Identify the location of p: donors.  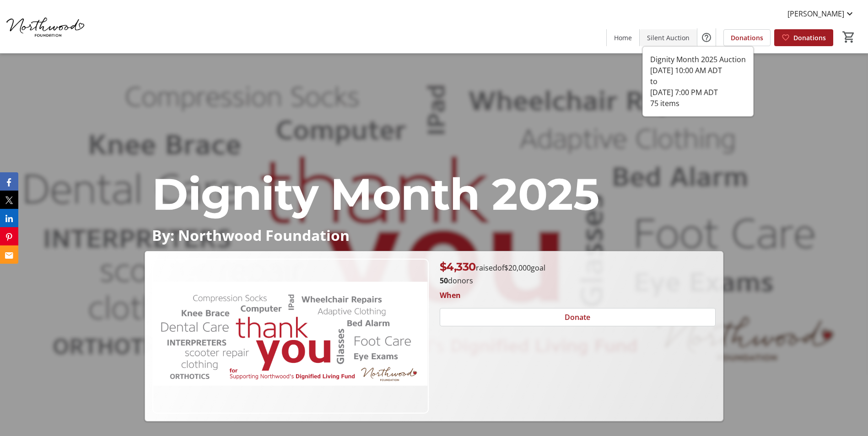
(578, 281).